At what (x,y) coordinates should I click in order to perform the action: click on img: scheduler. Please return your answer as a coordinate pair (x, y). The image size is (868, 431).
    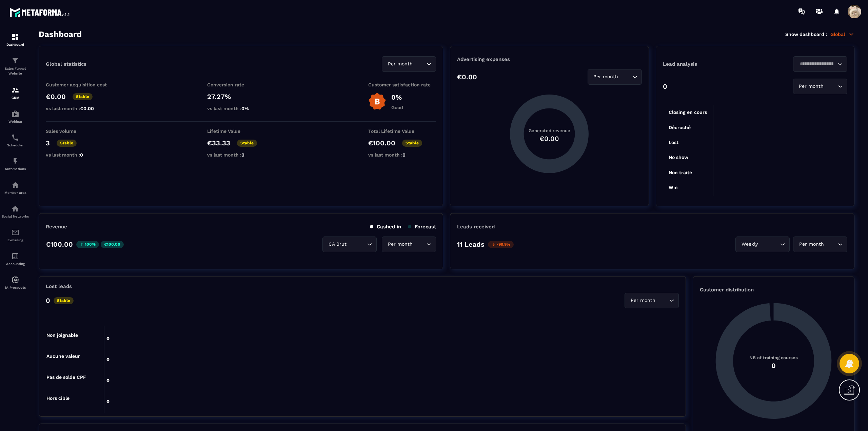
    Looking at the image, I should click on (16, 138).